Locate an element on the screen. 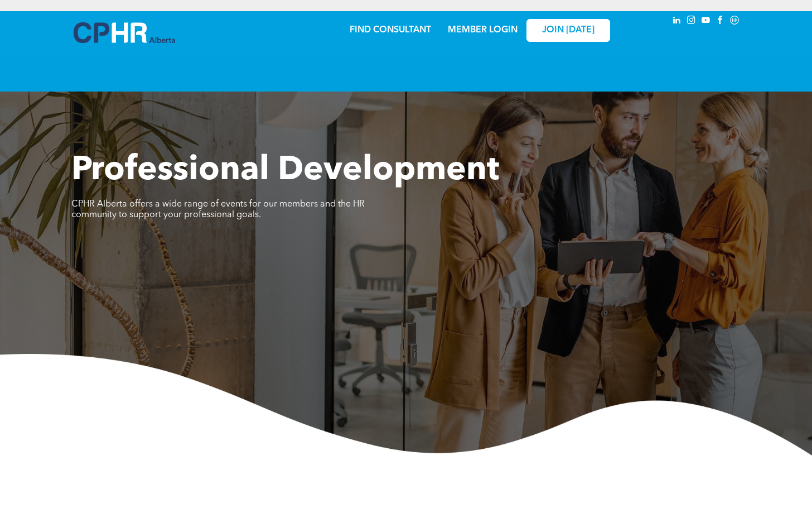 Image resolution: width=812 pixels, height=508 pixels. a: Social network is located at coordinates (735, 21).